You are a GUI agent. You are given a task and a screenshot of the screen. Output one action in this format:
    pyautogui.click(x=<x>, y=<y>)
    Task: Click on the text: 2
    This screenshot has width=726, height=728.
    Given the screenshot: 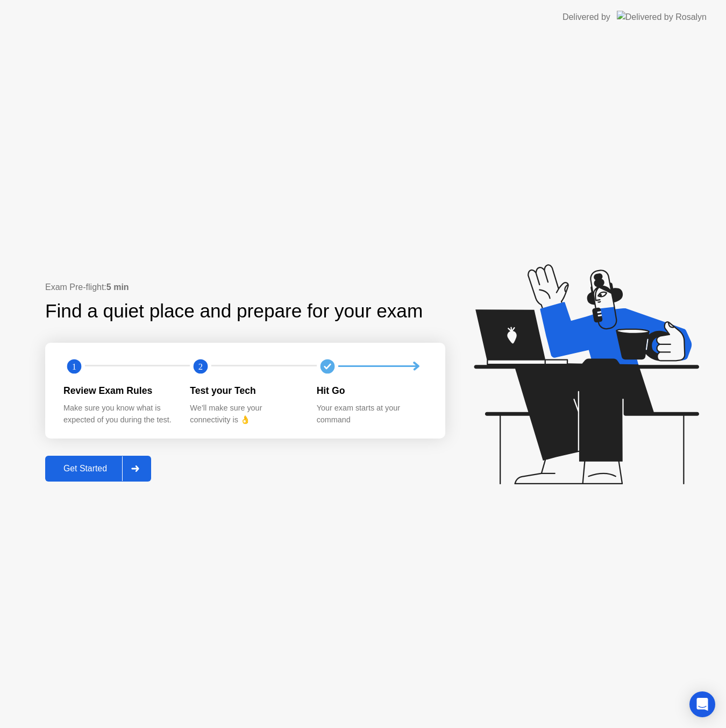 What is the action you would take?
    pyautogui.click(x=200, y=365)
    